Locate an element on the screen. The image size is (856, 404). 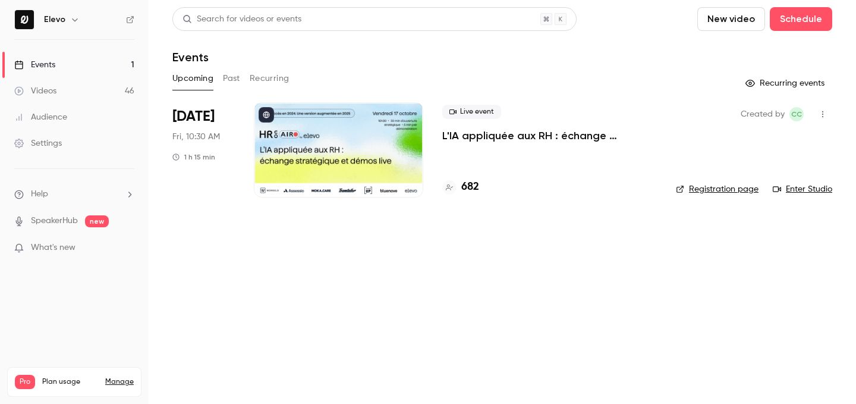
button: Recurring is located at coordinates (269, 78).